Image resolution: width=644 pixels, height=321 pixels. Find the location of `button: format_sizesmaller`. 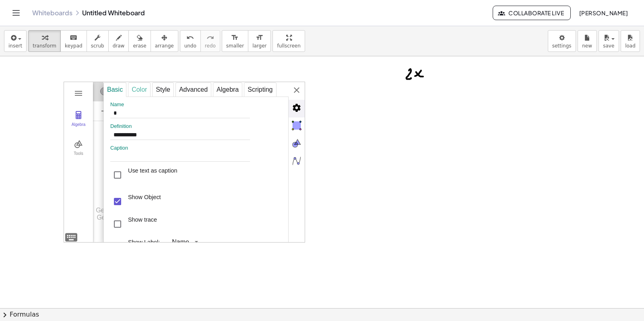

button: format_sizesmaller is located at coordinates (235, 41).